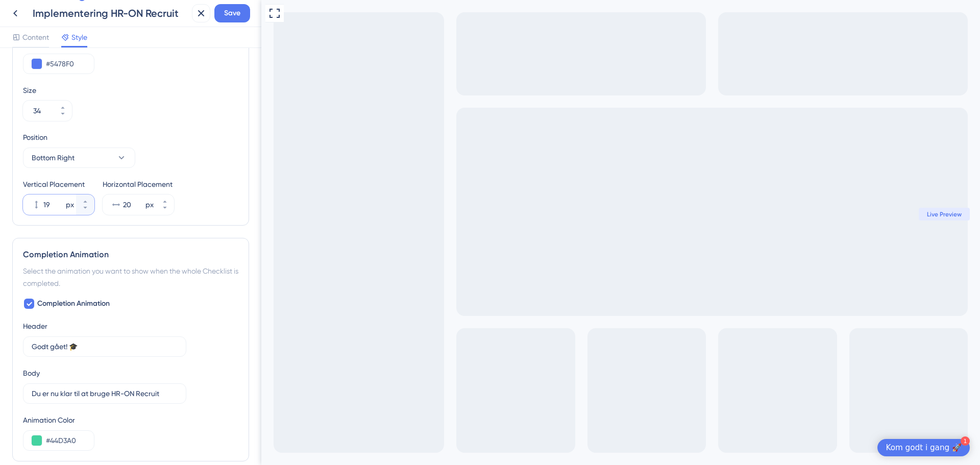  What do you see at coordinates (79, 158) in the screenshot?
I see `button: Bottom Right` at bounding box center [79, 158].